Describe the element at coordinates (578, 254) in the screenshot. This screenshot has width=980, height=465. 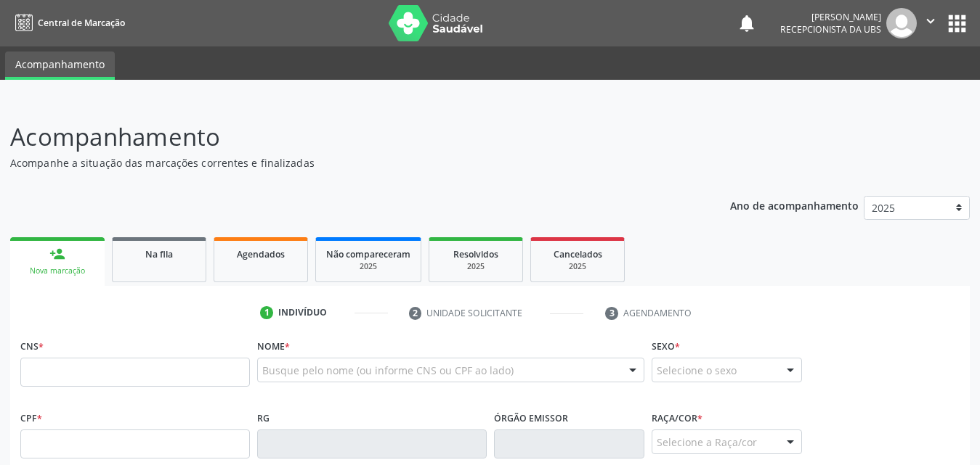
I see `span: Cancelados` at that location.